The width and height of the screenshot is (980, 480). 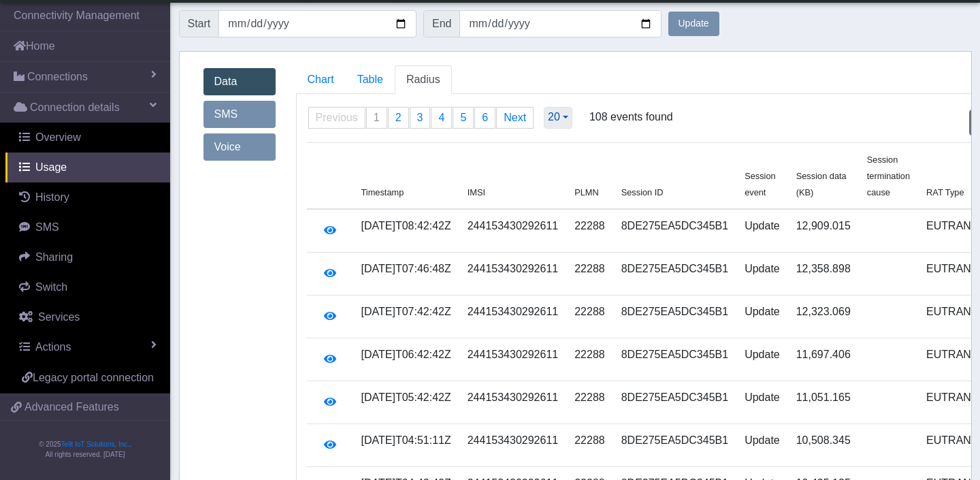 I want to click on span: Start, so click(x=200, y=24).